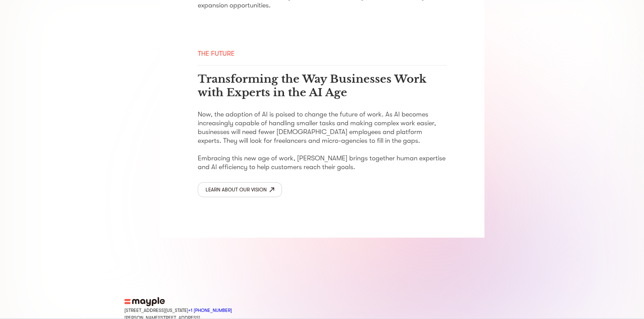  I want to click on div: The Future, so click(322, 54).